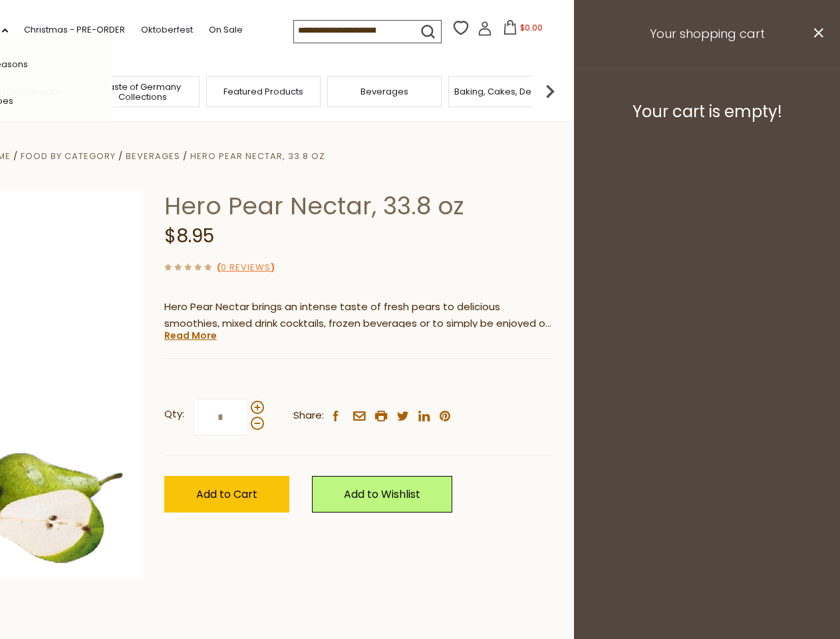  What do you see at coordinates (227, 494) in the screenshot?
I see `button: Add to Cart` at bounding box center [227, 494].